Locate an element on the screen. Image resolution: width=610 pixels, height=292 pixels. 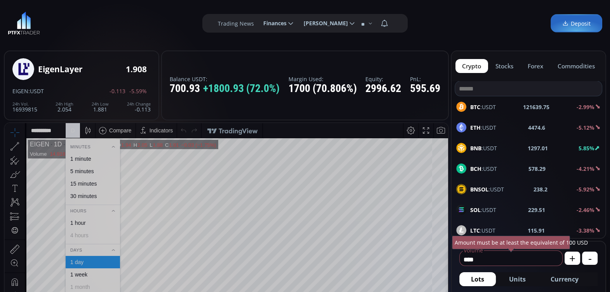
button: forex is located at coordinates (535, 66).